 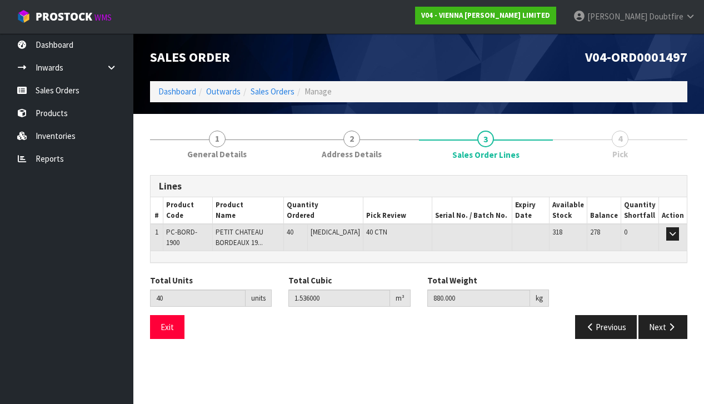 What do you see at coordinates (485, 139) in the screenshot?
I see `span: 3` at bounding box center [485, 139].